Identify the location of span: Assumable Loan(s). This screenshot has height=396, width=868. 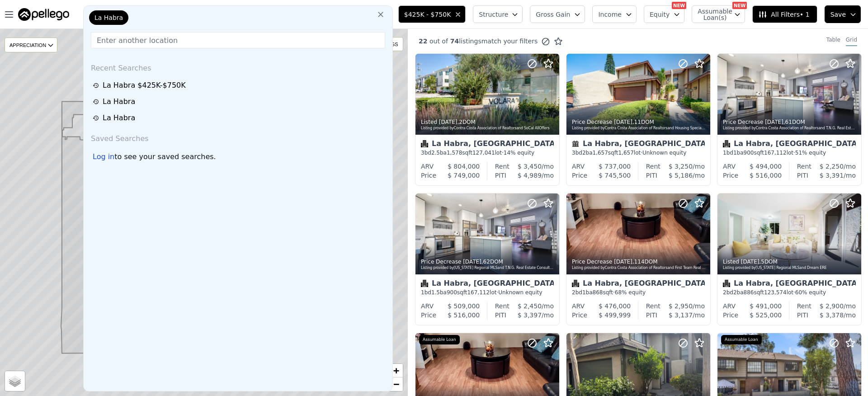
(712, 15).